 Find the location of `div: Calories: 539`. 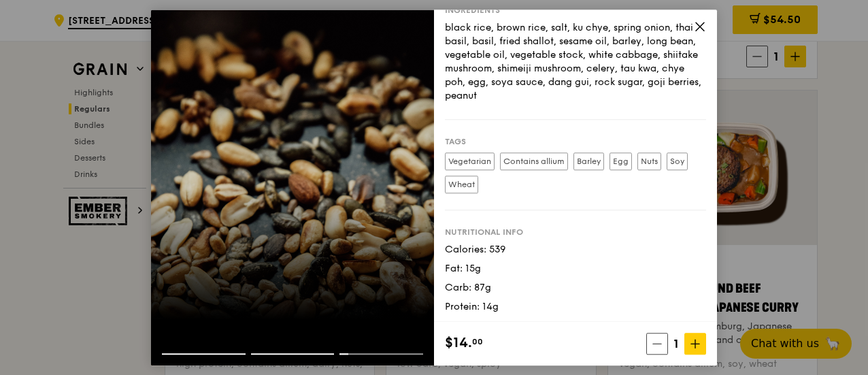

div: Calories: 539 is located at coordinates (575, 250).